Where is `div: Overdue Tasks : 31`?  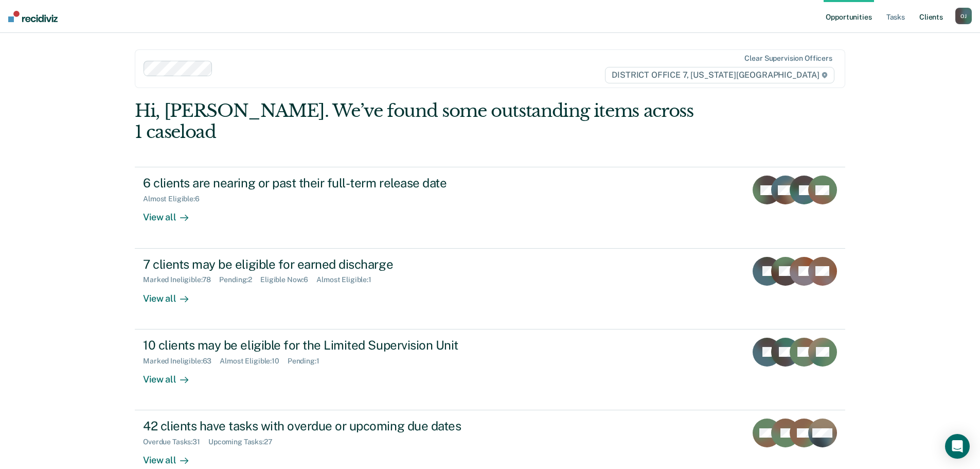 div: Overdue Tasks : 31 is located at coordinates (175, 442).